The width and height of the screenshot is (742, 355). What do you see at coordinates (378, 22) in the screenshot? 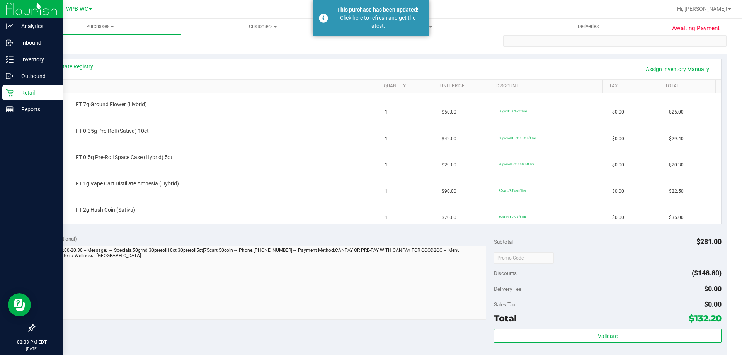
I see `div: Click here to refresh and get the latest.` at bounding box center [378, 22].